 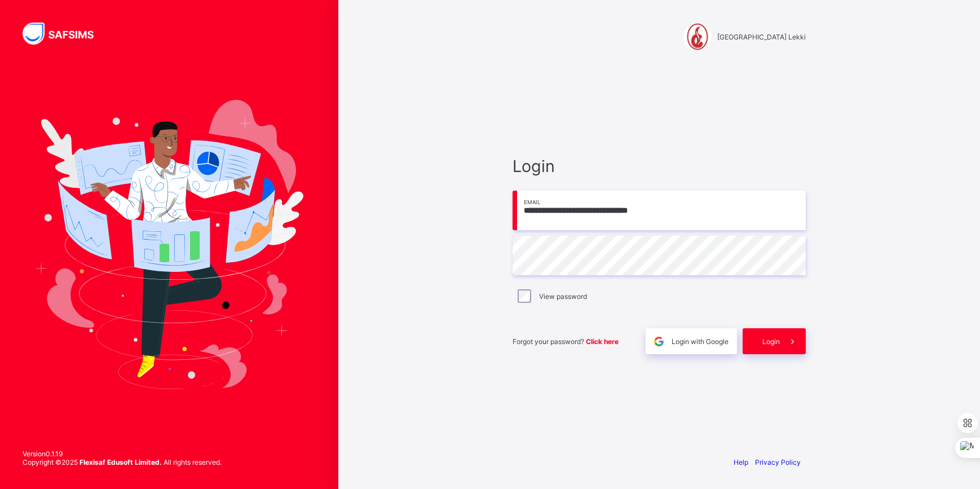 What do you see at coordinates (120, 462) in the screenshot?
I see `strong: Flexisaf Edusoft Limited.` at bounding box center [120, 462].